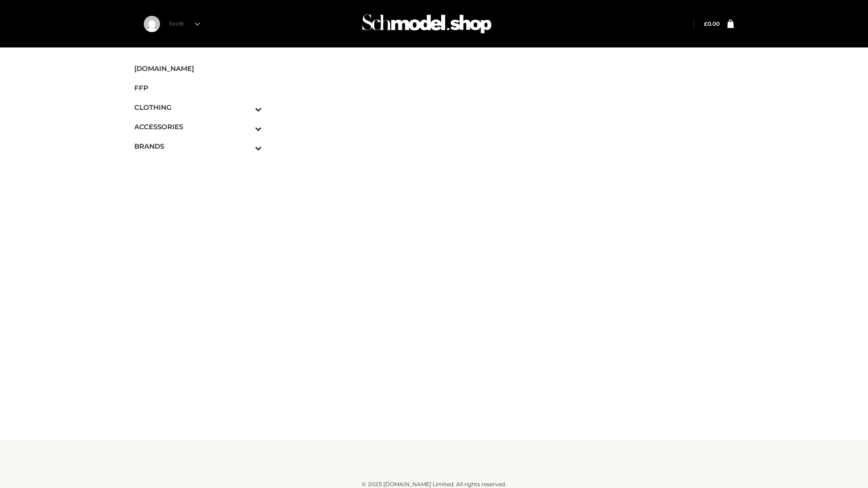 The width and height of the screenshot is (868, 488). I want to click on span: BRANDS, so click(198, 146).